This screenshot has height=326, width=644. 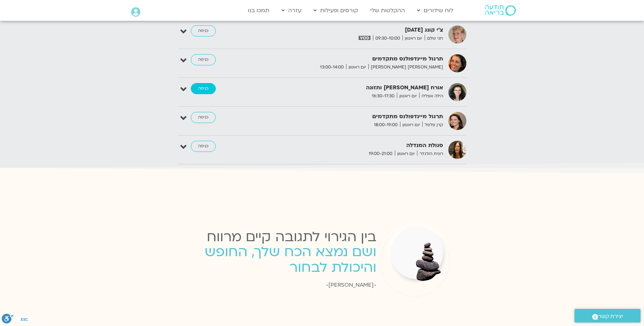 What do you see at coordinates (364, 38) in the screenshot?
I see `img: vodicon` at bounding box center [364, 38].